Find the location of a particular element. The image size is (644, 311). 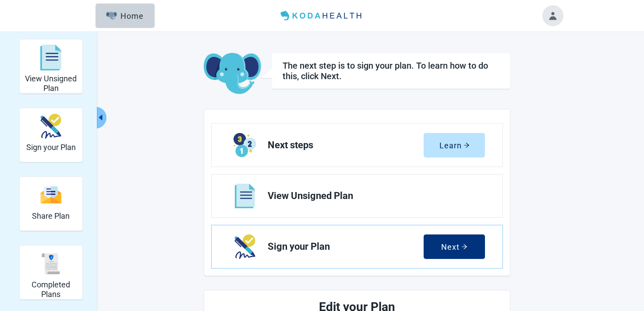

img: Elephant is located at coordinates (111, 16).